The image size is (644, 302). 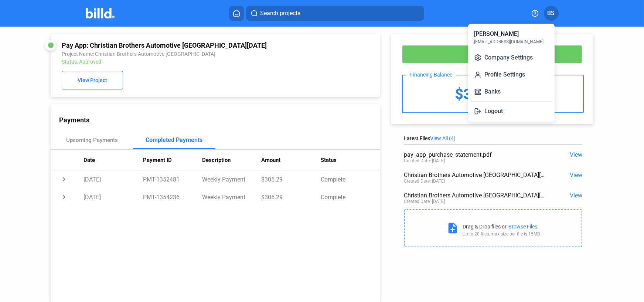 What do you see at coordinates (511, 75) in the screenshot?
I see `button: Profile Settings` at bounding box center [511, 75].